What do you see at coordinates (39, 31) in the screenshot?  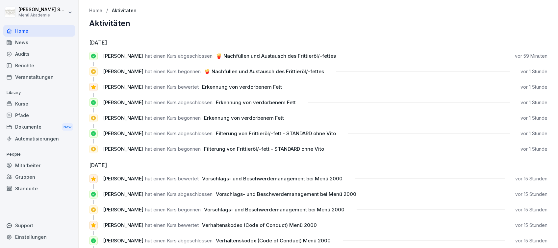 I see `div: Home` at bounding box center [39, 31].